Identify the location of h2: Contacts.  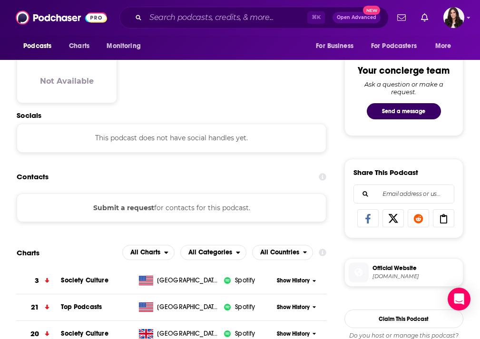
(32, 177).